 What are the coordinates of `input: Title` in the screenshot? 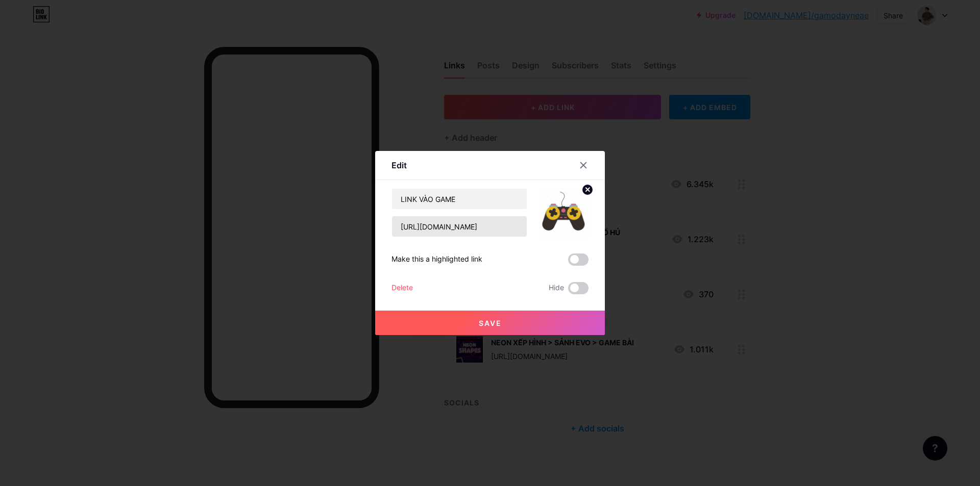 It's located at (459, 199).